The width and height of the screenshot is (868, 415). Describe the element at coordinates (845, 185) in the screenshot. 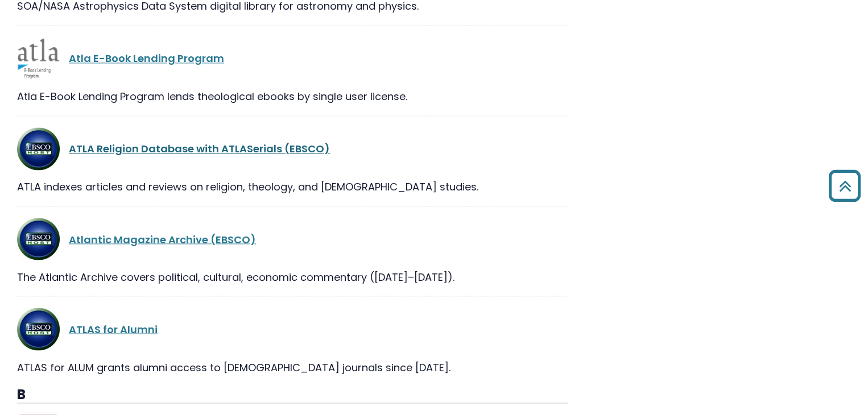

I see `a: Back to Top` at that location.